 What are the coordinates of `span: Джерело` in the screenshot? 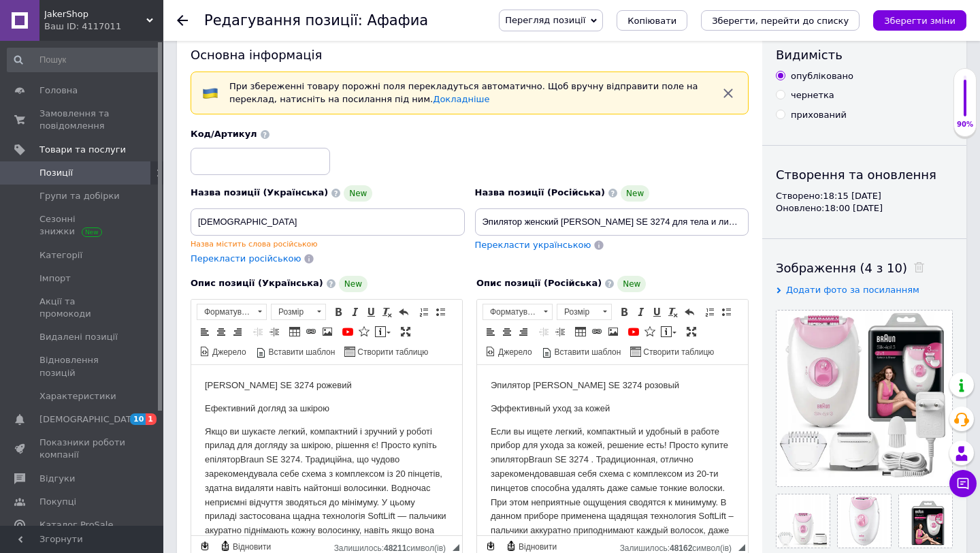 It's located at (514, 352).